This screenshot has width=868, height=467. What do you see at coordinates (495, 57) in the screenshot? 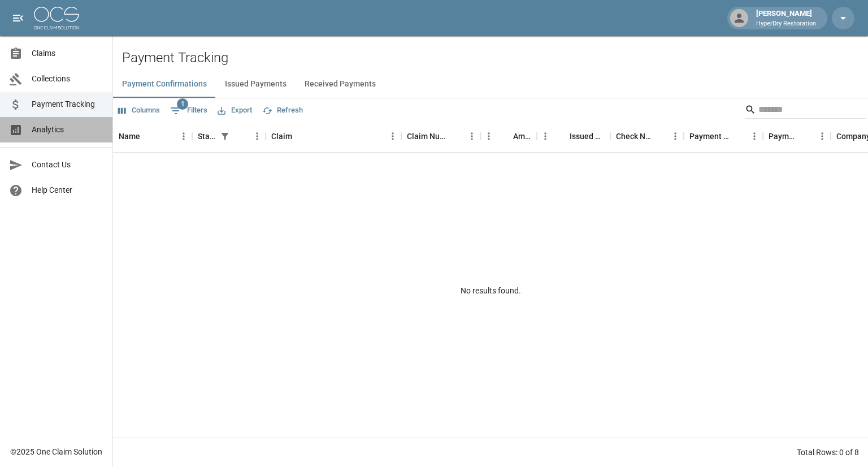
I see `h2: Payment Tracking` at bounding box center [495, 57].